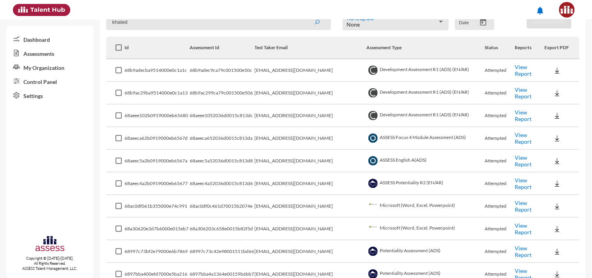 The height and width of the screenshot is (278, 592). What do you see at coordinates (425, 184) in the screenshot?
I see `td: ASSESS Potentiality R2 (EN/AR)` at bounding box center [425, 184].